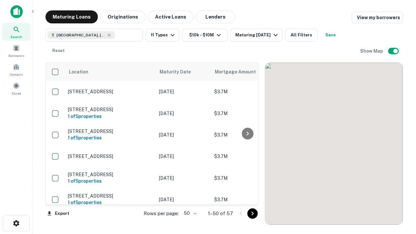  Describe the element at coordinates (16, 74) in the screenshot. I see `span: Contacts` at that location.